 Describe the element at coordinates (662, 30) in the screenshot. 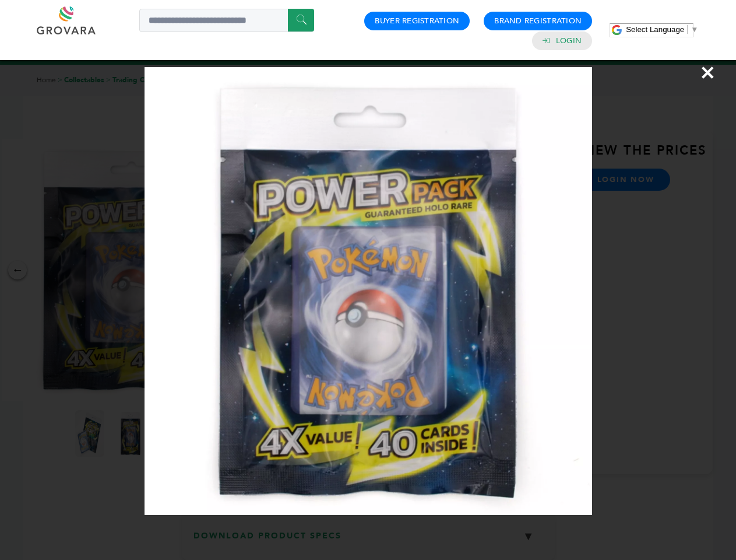

I see `a: Select Language​` at that location.